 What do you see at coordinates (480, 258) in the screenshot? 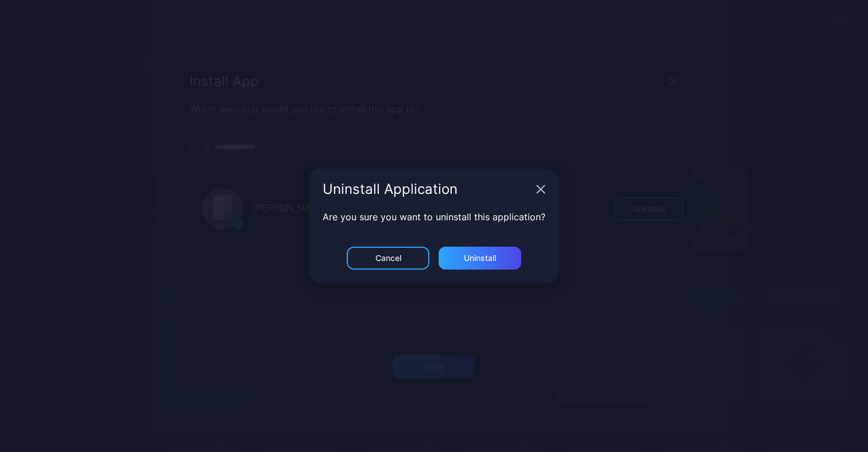
I see `div: Uninstall` at bounding box center [480, 258].